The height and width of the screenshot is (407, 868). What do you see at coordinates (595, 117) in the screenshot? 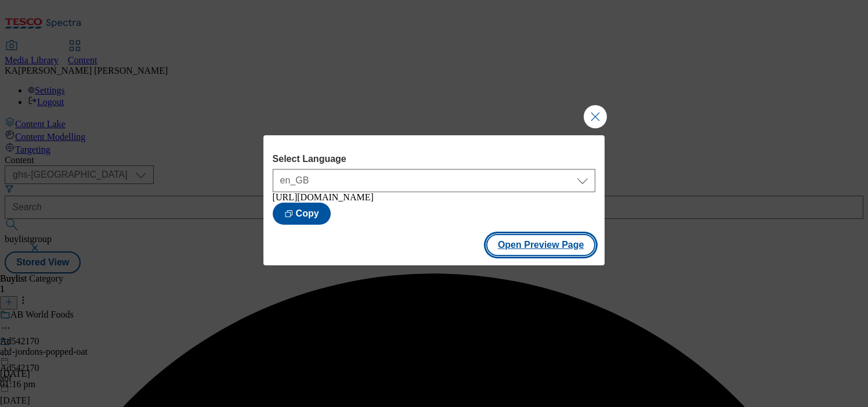
I see `button: Close Modal` at bounding box center [595, 117].